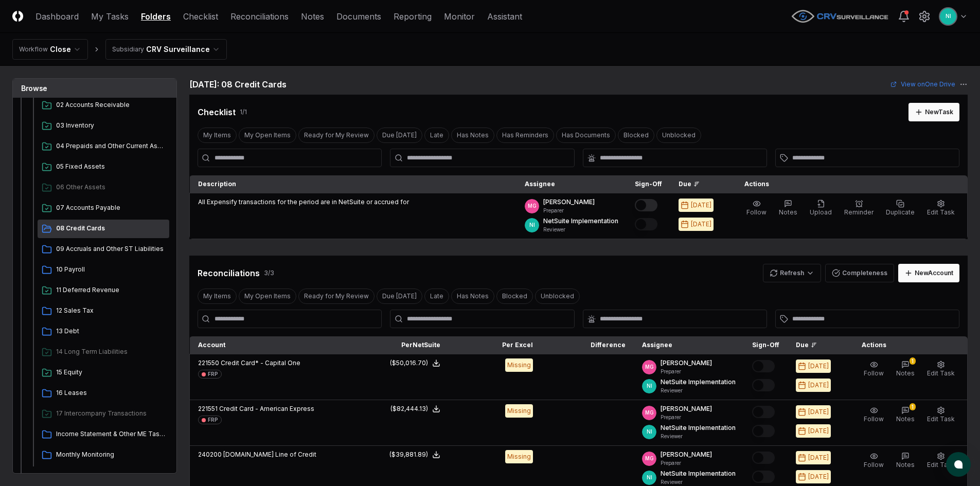 The image size is (980, 486). What do you see at coordinates (859, 212) in the screenshot?
I see `span: Reminder` at bounding box center [859, 212].